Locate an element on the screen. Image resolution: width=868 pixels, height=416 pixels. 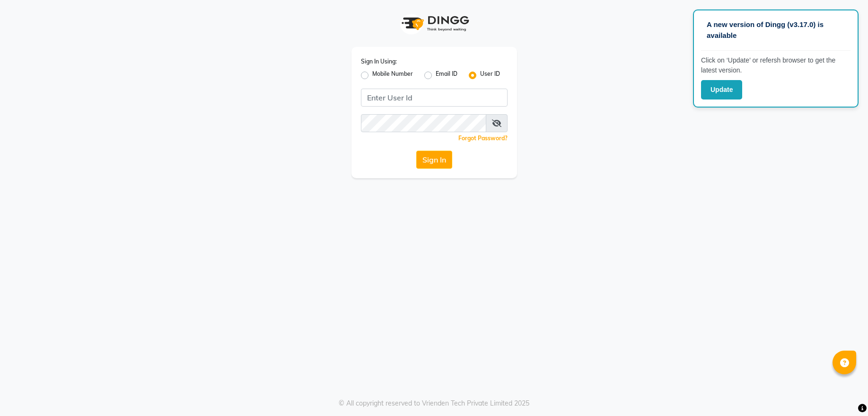
a: Forgot Password? is located at coordinates (483, 138).